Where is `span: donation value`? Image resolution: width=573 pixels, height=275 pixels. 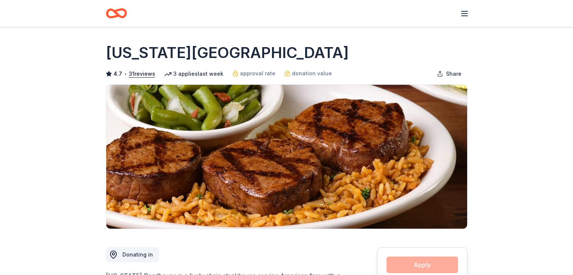 span: donation value is located at coordinates (312, 73).